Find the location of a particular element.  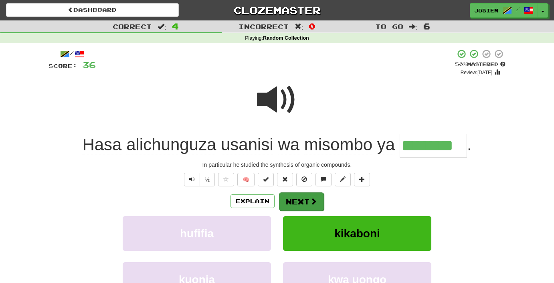

strong: Random Collection is located at coordinates (286, 38).